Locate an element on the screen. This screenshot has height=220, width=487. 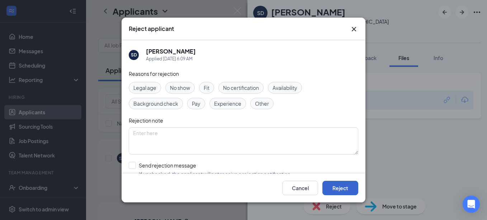
span: Pay is located at coordinates (196, 103).